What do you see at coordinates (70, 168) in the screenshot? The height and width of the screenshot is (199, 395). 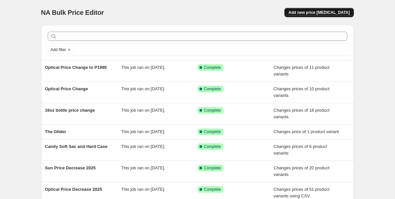 I see `span: Sun Price Decrease 2025` at bounding box center [70, 168].